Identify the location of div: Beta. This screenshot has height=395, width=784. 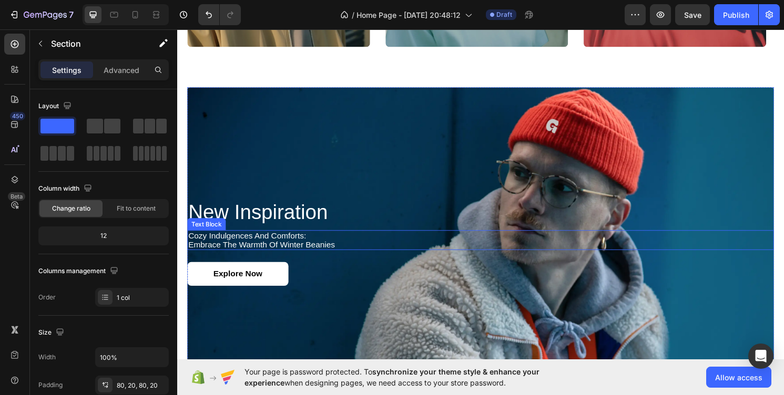
(16, 197).